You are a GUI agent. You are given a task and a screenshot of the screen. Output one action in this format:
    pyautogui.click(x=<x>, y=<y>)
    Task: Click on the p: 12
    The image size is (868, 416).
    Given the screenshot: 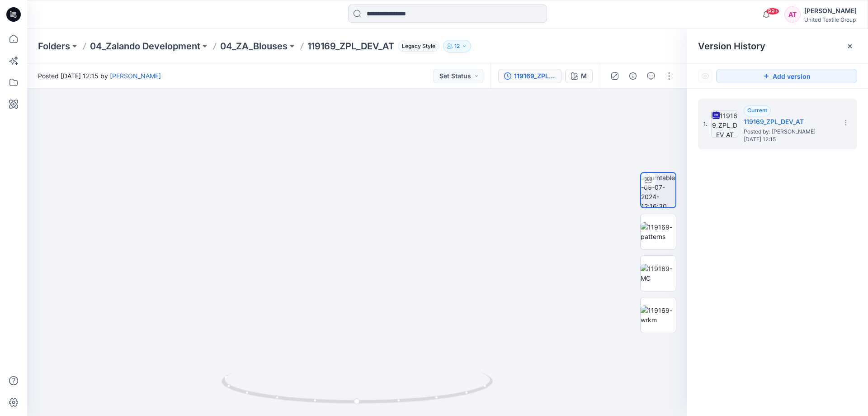 What is the action you would take?
    pyautogui.click(x=457, y=46)
    